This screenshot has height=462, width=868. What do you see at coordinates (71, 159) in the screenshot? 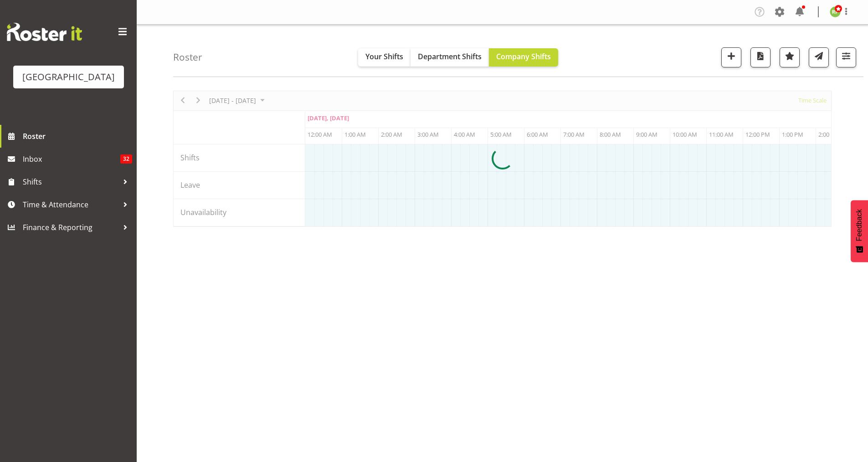
I see `span: Inbox` at bounding box center [71, 159].